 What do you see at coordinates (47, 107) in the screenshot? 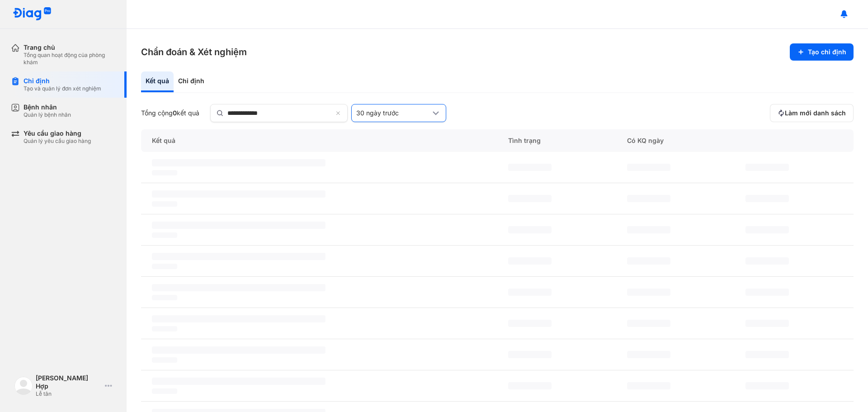
I see `div: Bệnh nhân` at bounding box center [47, 107].